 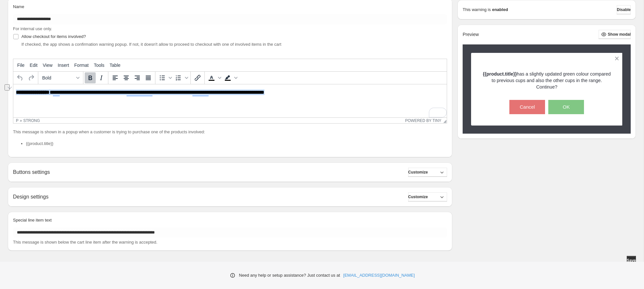 What do you see at coordinates (214, 78) in the screenshot?
I see `div: Text color` at bounding box center [214, 78].